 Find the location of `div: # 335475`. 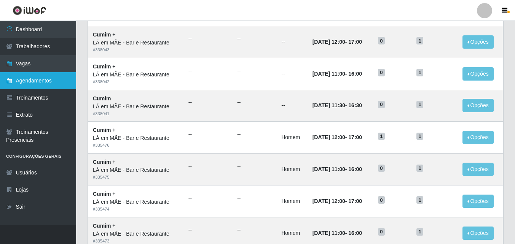

div: # 335475 is located at coordinates (136, 177).